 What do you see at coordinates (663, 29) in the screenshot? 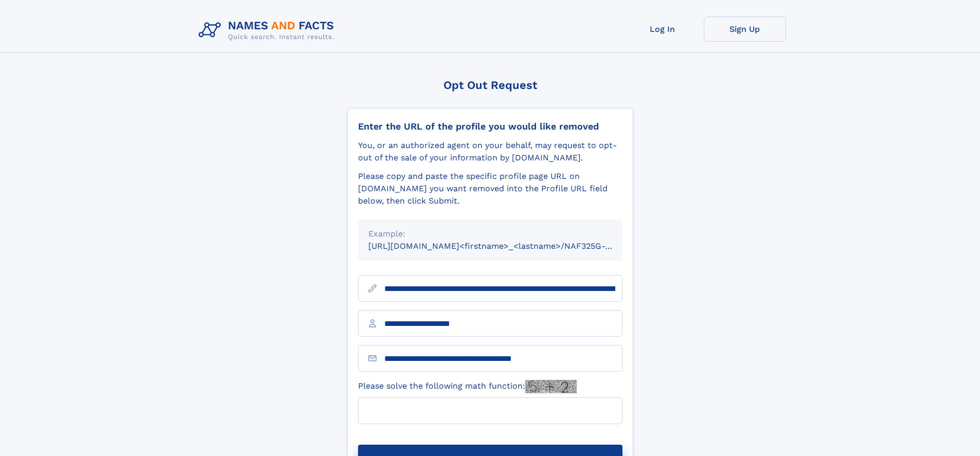
I see `a: Log In` at bounding box center [663, 29].